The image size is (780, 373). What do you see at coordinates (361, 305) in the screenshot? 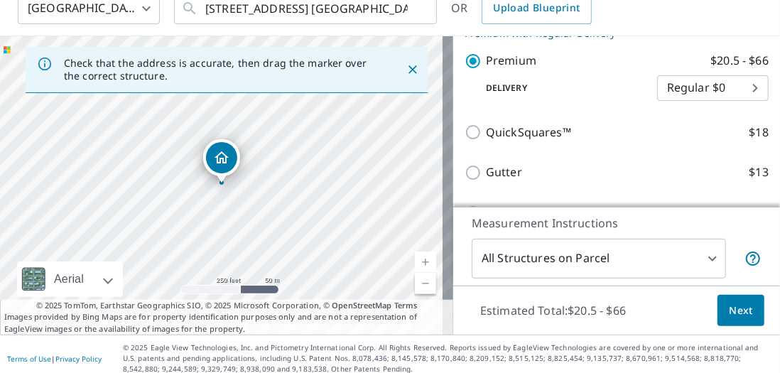
I see `a: OpenStreetMap` at bounding box center [361, 305].